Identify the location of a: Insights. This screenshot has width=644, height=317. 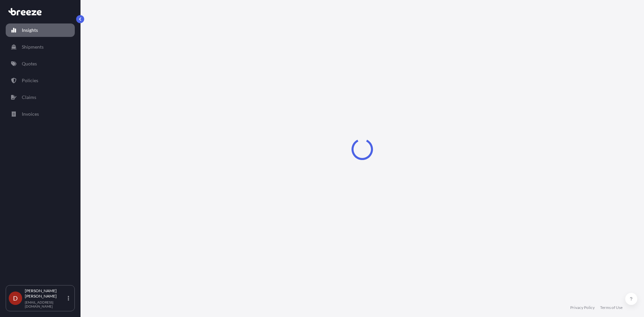
(40, 30).